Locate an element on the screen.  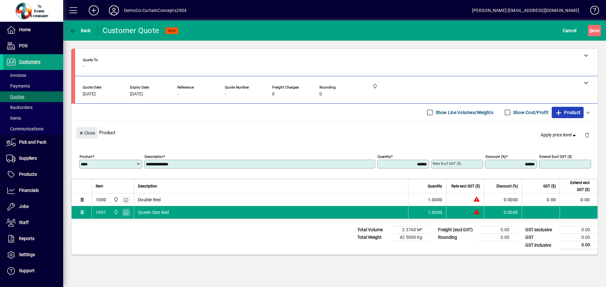
button: Add is located at coordinates (94, 10).